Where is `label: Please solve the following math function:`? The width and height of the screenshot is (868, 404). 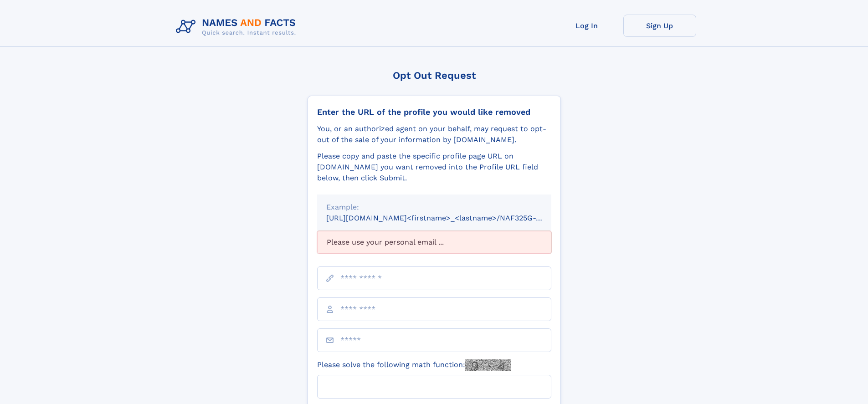
label: Please solve the following math function: is located at coordinates (413, 365).